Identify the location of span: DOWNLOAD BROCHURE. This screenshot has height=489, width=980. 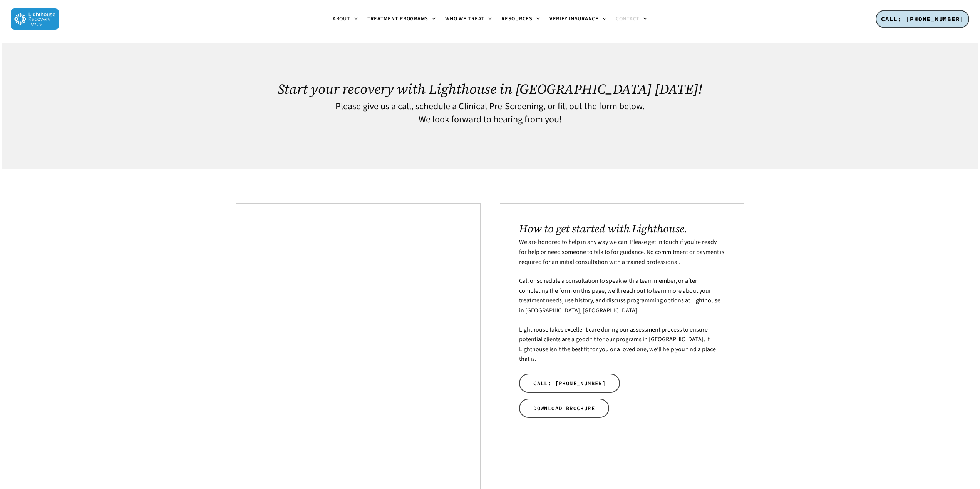
(564, 408).